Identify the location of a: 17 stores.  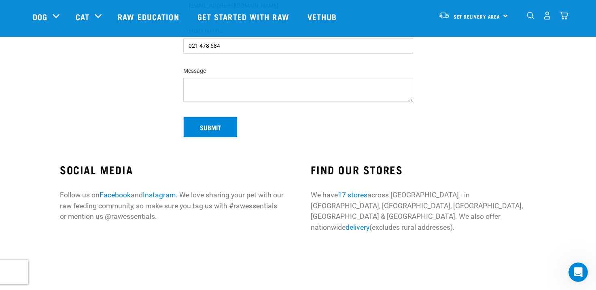
(353, 195).